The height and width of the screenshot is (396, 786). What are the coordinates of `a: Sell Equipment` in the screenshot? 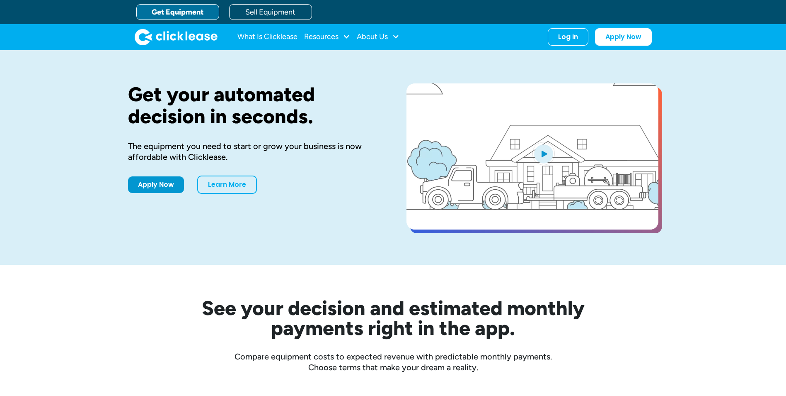 It's located at (271, 12).